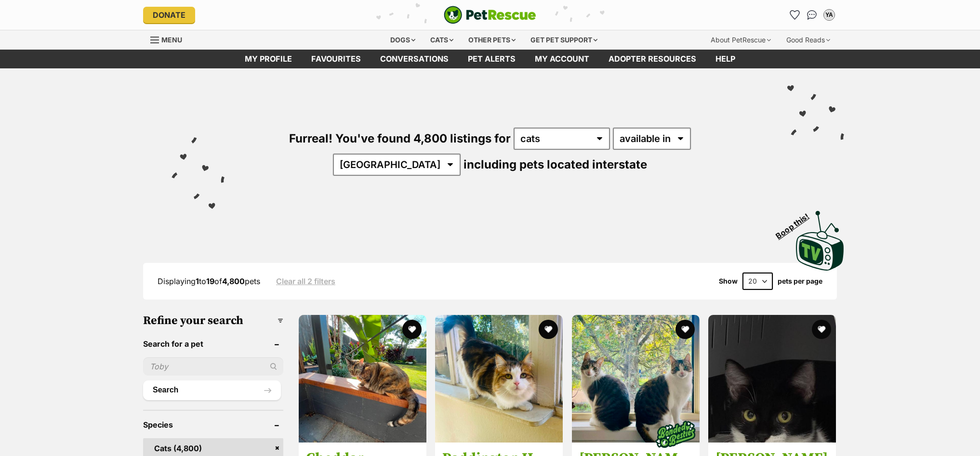 This screenshot has height=456, width=980. What do you see at coordinates (564, 40) in the screenshot?
I see `div: Get pet support` at bounding box center [564, 40].